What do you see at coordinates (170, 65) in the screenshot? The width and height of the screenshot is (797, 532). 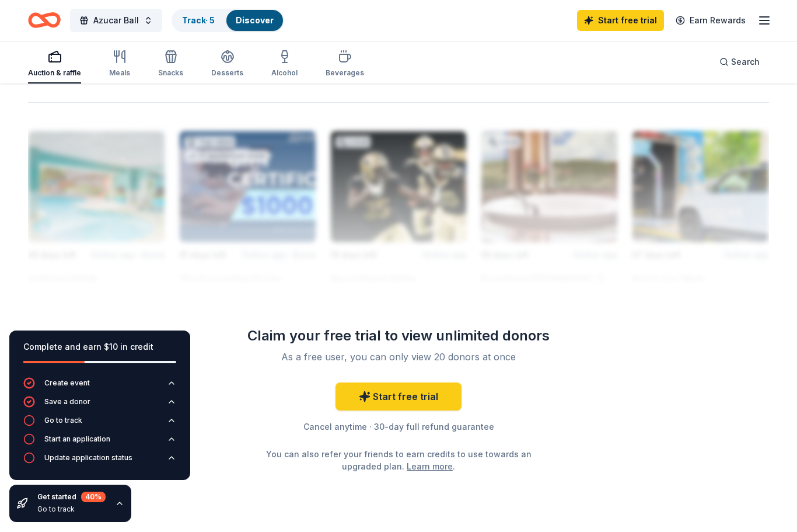 I see `button: Snacks` at bounding box center [170, 65].